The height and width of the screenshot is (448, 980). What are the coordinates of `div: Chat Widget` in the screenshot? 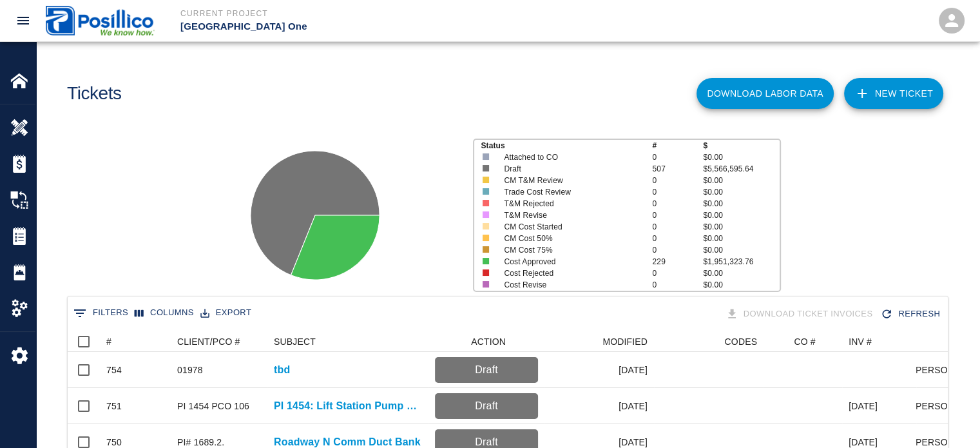 It's located at (948, 417).